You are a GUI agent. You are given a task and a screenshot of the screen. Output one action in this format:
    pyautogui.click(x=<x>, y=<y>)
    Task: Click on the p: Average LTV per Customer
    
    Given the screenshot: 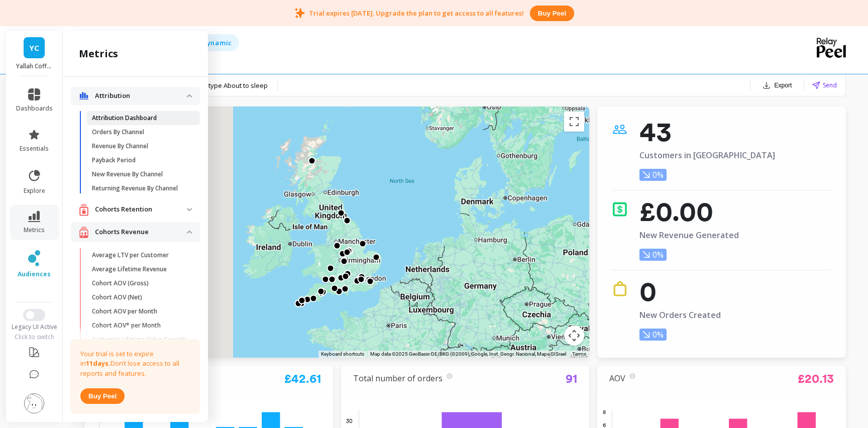 What is the action you would take?
    pyautogui.click(x=130, y=255)
    